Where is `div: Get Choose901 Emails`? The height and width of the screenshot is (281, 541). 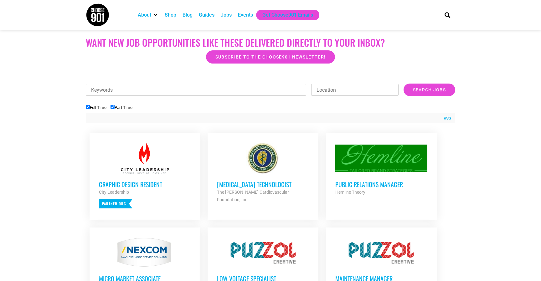
div: Get Choose901 Emails is located at coordinates (287, 15).